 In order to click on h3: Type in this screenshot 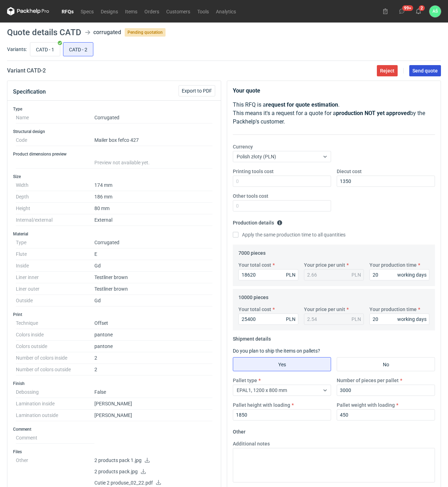, I will do `click(114, 109)`.